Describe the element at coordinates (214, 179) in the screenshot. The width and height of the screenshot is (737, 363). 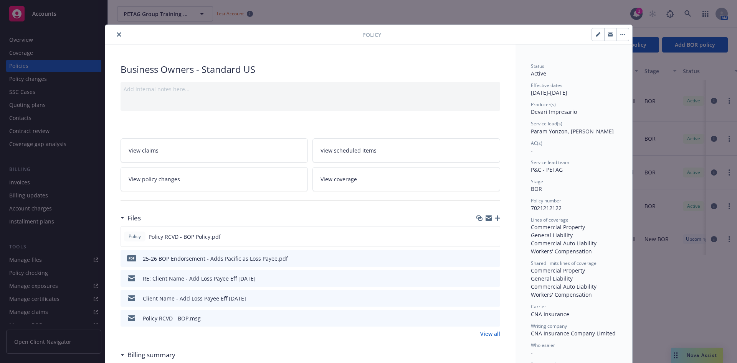
I see `a: View policy changes` at that location.